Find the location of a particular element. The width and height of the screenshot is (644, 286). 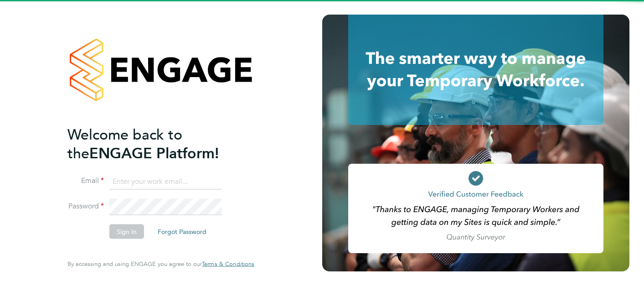

span: Welcome back to the is located at coordinates (125, 144).